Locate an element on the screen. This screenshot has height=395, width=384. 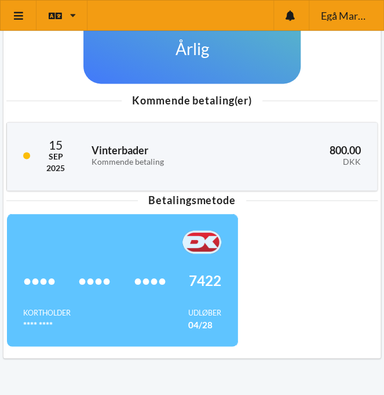
div: DKK is located at coordinates (308, 162).